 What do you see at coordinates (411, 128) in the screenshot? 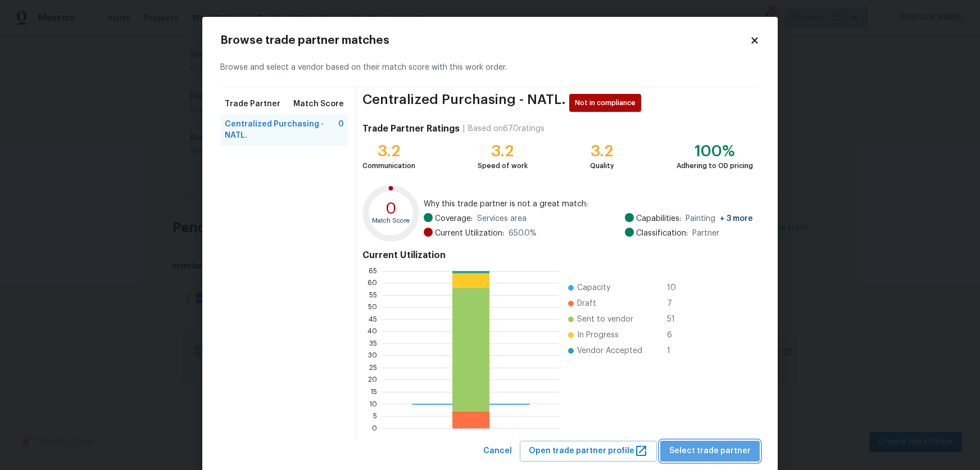
I see `h4: Trade Partner Ratings` at bounding box center [411, 128].